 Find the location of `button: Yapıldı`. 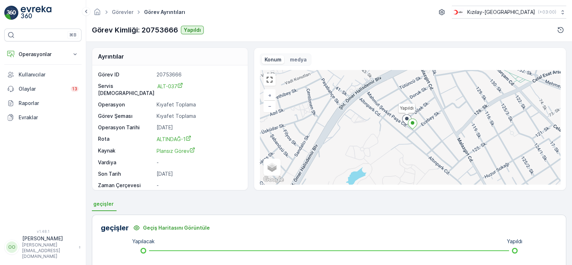

button: Yapıldı is located at coordinates (192, 30).